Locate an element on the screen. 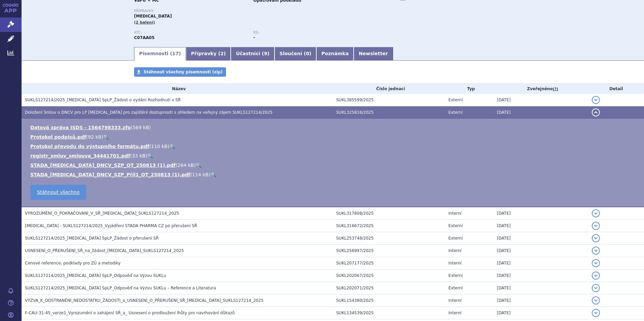  a: Písemnosti (17) is located at coordinates (160, 54).